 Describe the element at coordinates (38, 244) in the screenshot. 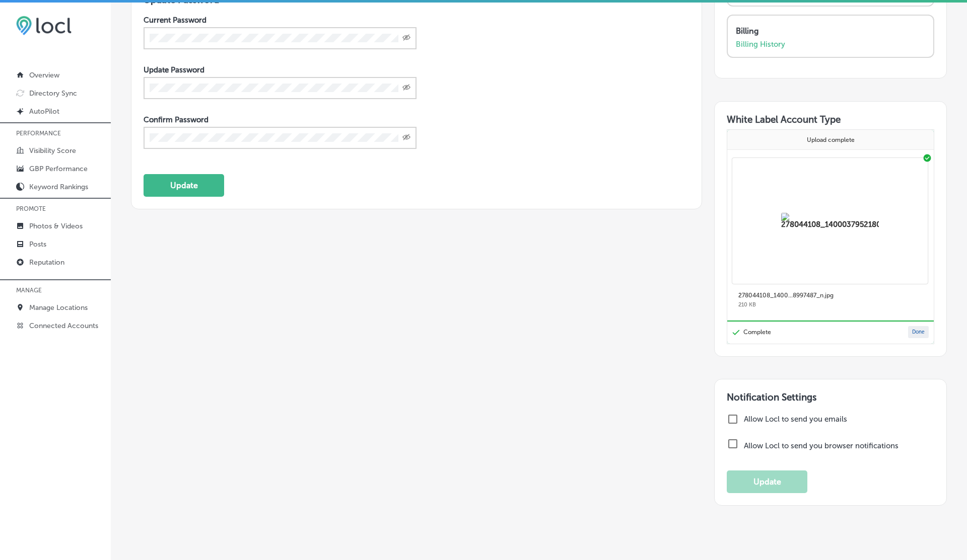

I see `p: Posts` at that location.